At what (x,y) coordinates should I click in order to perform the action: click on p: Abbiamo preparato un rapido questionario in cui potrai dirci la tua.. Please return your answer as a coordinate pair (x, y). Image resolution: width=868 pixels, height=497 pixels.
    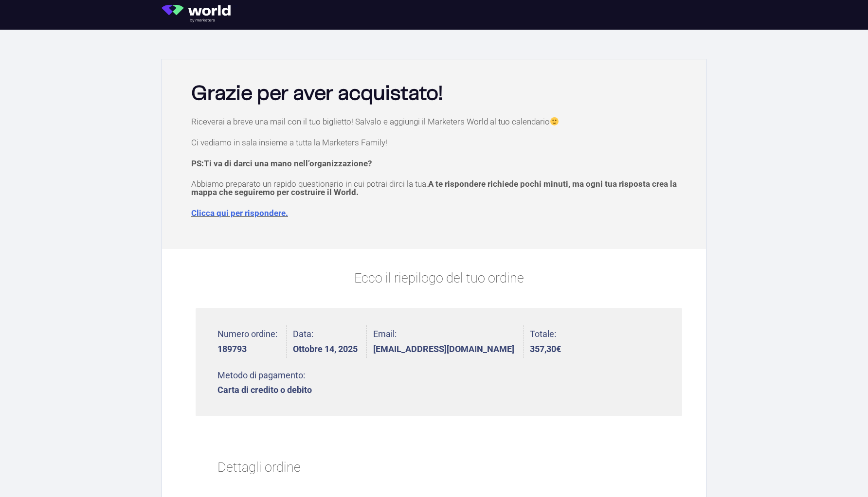
    Looking at the image, I should click on (439, 188).